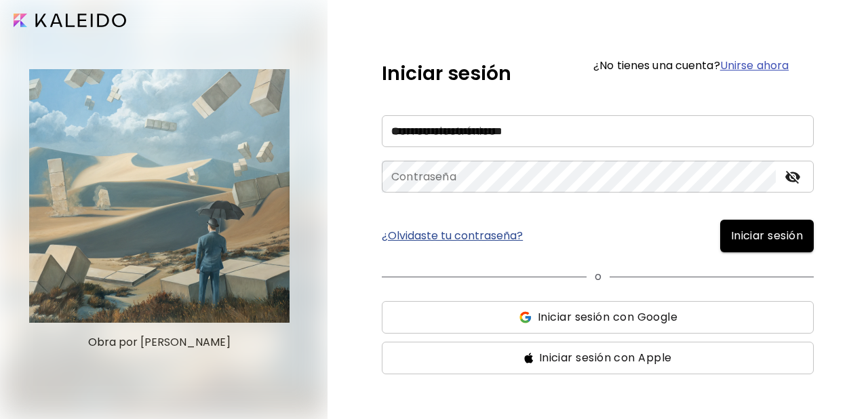 This screenshot has width=868, height=419. What do you see at coordinates (598, 276) in the screenshot?
I see `p: o` at bounding box center [598, 276].